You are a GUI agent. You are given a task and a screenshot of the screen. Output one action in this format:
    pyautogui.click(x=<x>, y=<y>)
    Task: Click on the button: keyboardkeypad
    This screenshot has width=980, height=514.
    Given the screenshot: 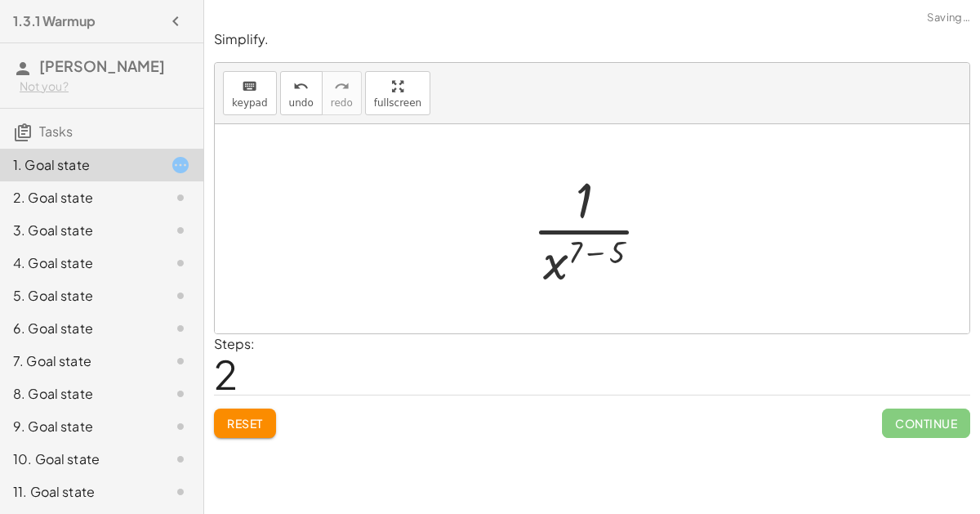 What is the action you would take?
    pyautogui.click(x=250, y=93)
    